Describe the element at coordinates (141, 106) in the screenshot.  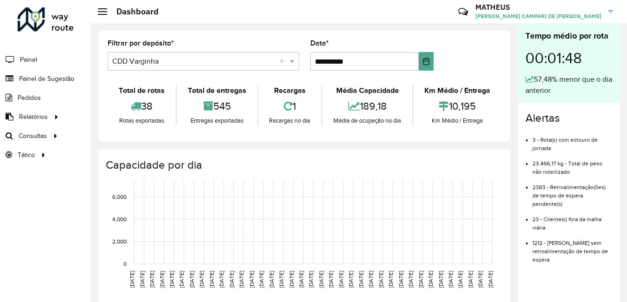
I see `div: 38` at that location.